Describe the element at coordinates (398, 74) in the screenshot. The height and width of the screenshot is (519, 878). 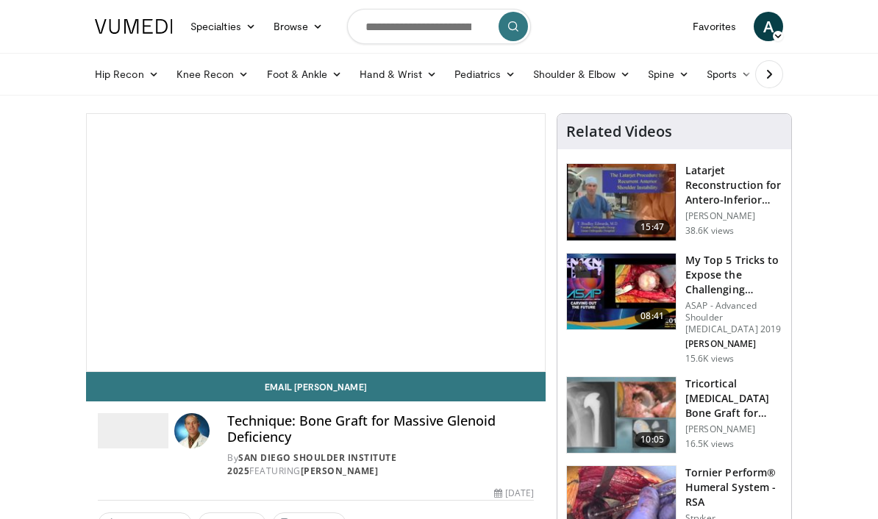
I see `a: Hand & Wrist` at that location.